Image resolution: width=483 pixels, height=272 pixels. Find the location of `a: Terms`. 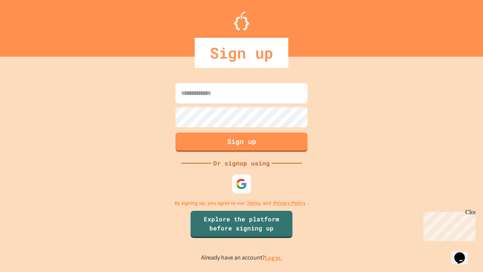

a: Terms is located at coordinates (253, 203).